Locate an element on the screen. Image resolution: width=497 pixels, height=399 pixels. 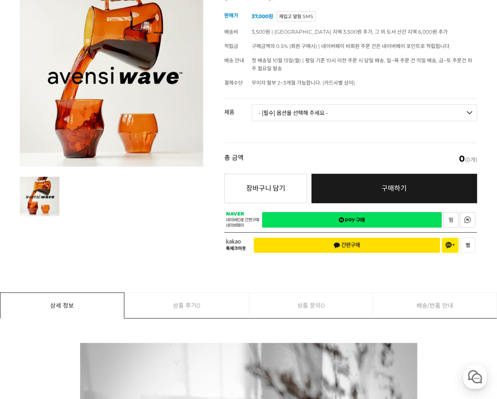
span: 구매하기 is located at coordinates (394, 188).